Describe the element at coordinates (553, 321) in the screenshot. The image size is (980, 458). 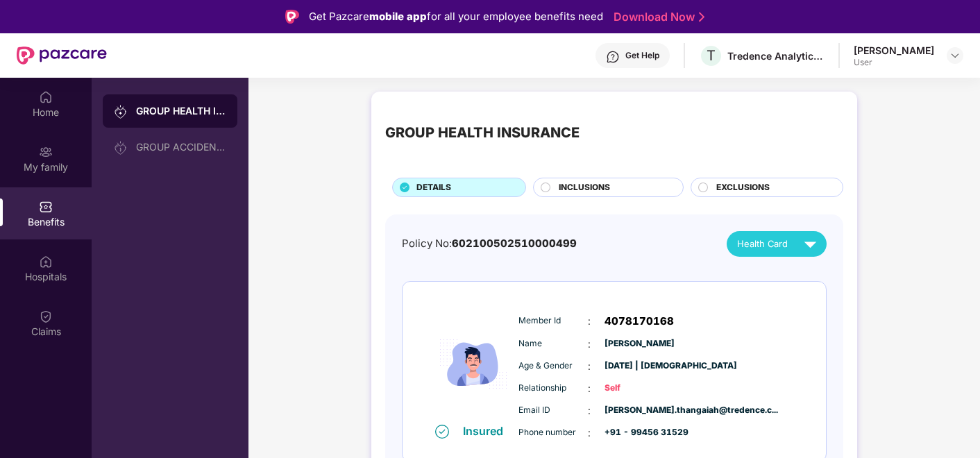
I see `span: Member Id` at that location.